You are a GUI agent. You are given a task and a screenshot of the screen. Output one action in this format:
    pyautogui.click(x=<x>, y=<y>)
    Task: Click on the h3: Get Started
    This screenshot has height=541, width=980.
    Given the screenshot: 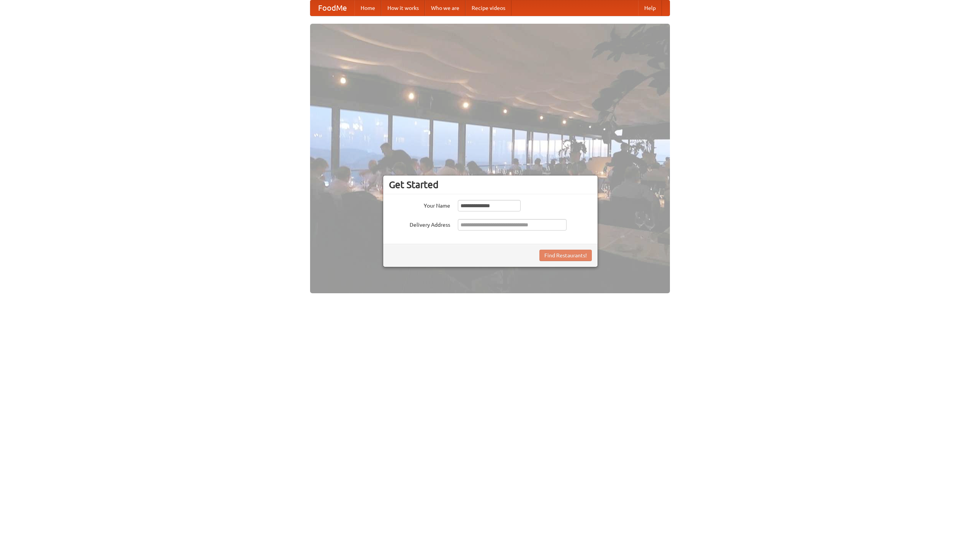 What is the action you would take?
    pyautogui.click(x=490, y=185)
    